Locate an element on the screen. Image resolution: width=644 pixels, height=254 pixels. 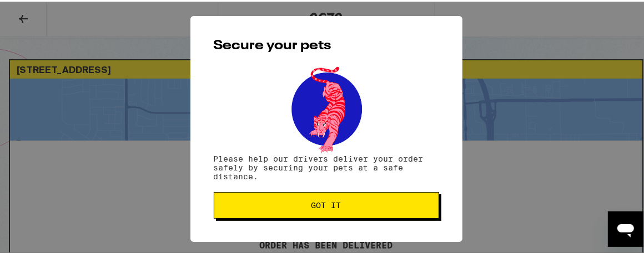
span: Got it is located at coordinates (326, 204).